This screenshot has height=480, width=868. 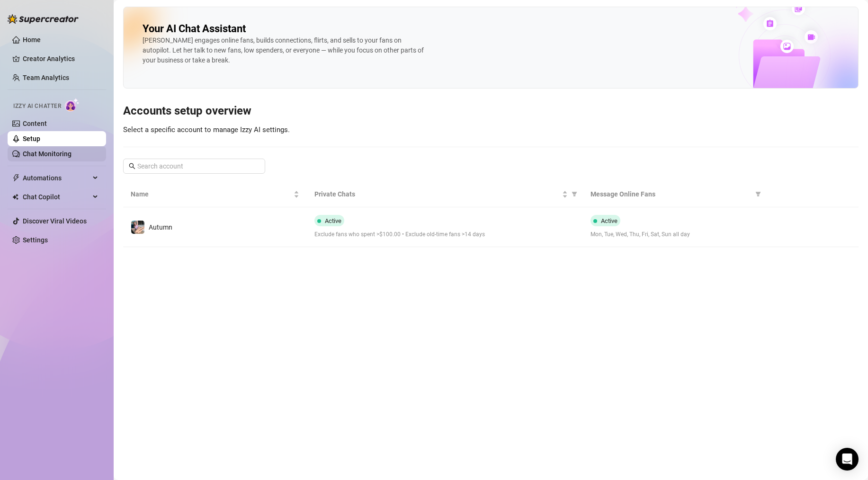 I want to click on a: Home, so click(x=32, y=40).